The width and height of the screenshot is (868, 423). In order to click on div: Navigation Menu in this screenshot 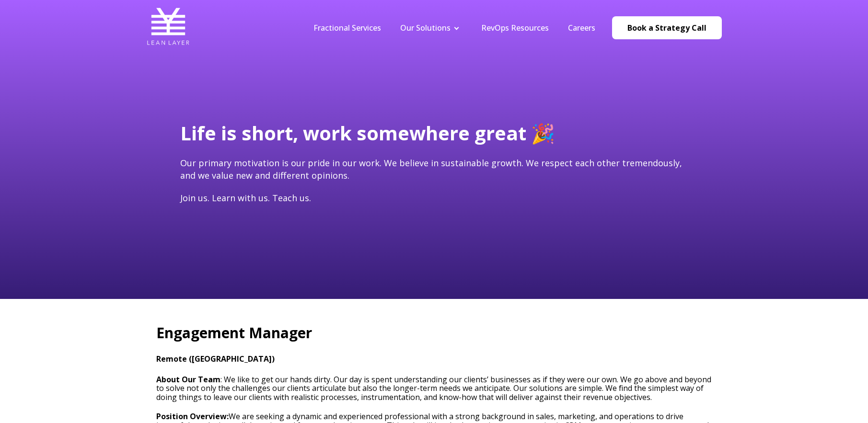, I will do `click(455, 28)`.